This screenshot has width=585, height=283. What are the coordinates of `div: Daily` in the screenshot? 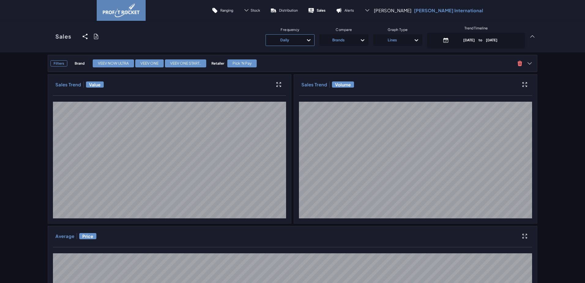 It's located at (284, 40).